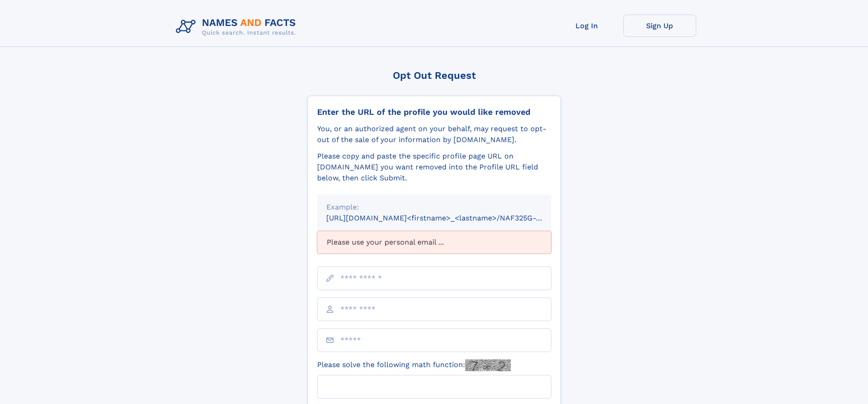 The width and height of the screenshot is (868, 404). What do you see at coordinates (587, 25) in the screenshot?
I see `a: Log In` at bounding box center [587, 25].